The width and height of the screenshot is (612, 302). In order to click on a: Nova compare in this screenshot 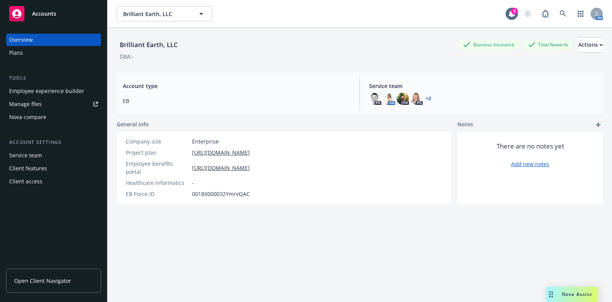, I will do `click(54, 117)`.